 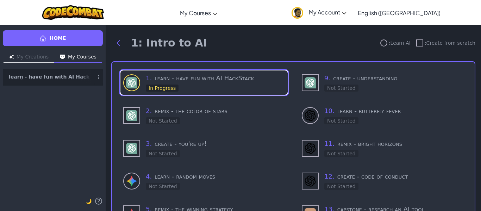 What do you see at coordinates (382, 115) in the screenshot?
I see `div: learn to use - DALL-E 3 (Not Started)` at bounding box center [382, 115].